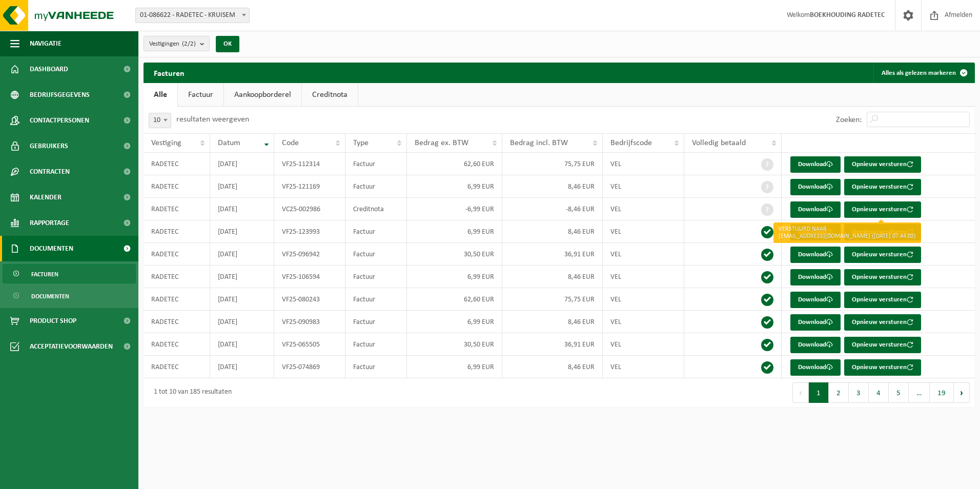  What do you see at coordinates (879, 392) in the screenshot?
I see `button: 4` at bounding box center [879, 392].